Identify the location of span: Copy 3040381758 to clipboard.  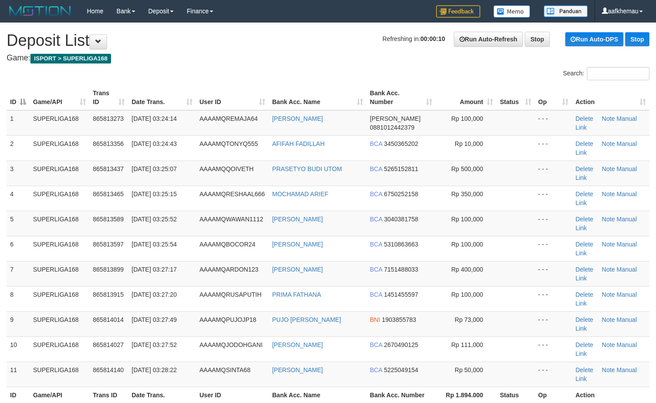
(401, 219).